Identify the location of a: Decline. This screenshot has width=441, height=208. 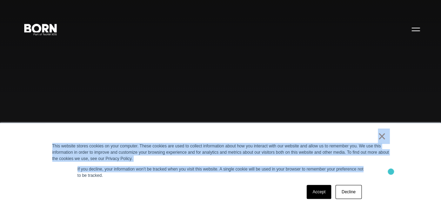
(348, 192).